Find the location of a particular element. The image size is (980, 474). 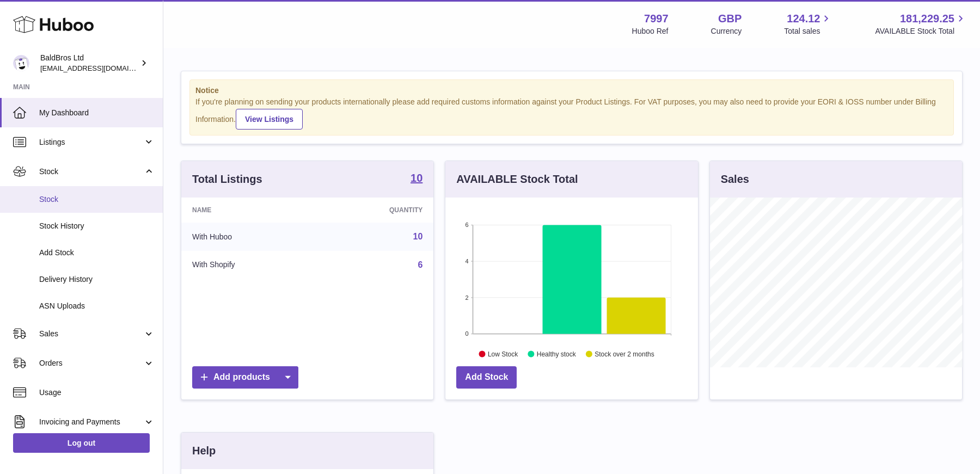

a: Log out is located at coordinates (81, 443).